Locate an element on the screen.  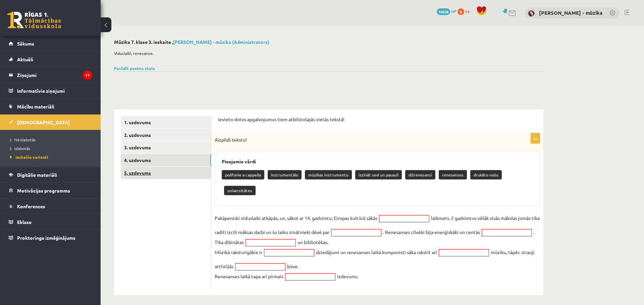
p: Aizpildi tekstu! is located at coordinates (361, 140).